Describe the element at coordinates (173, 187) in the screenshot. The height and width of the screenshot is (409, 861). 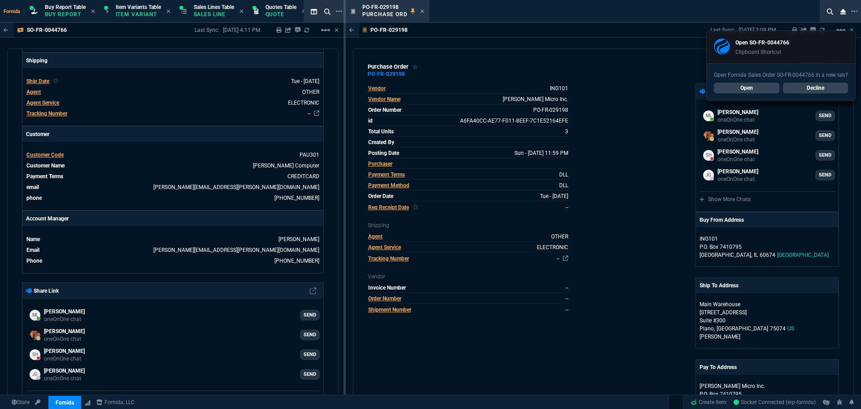
I see `tr: steve@paumen.com` at that location.